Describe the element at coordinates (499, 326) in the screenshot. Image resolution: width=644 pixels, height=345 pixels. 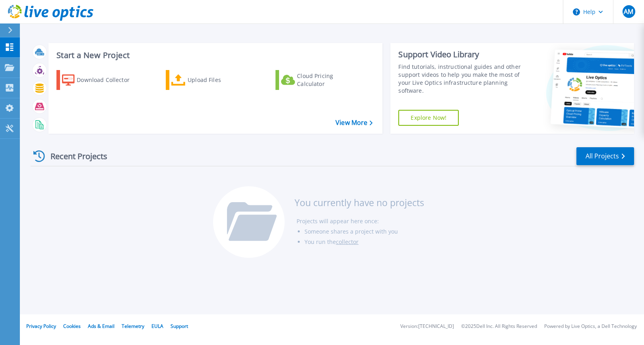
I see `li: © 2025 Dell Inc. All Rights Reserved` at that location.